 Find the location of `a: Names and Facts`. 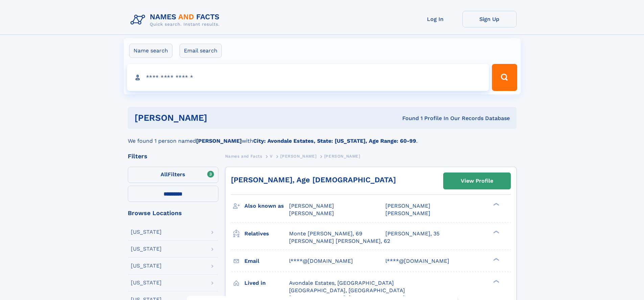

a: Names and Facts is located at coordinates (244, 156).